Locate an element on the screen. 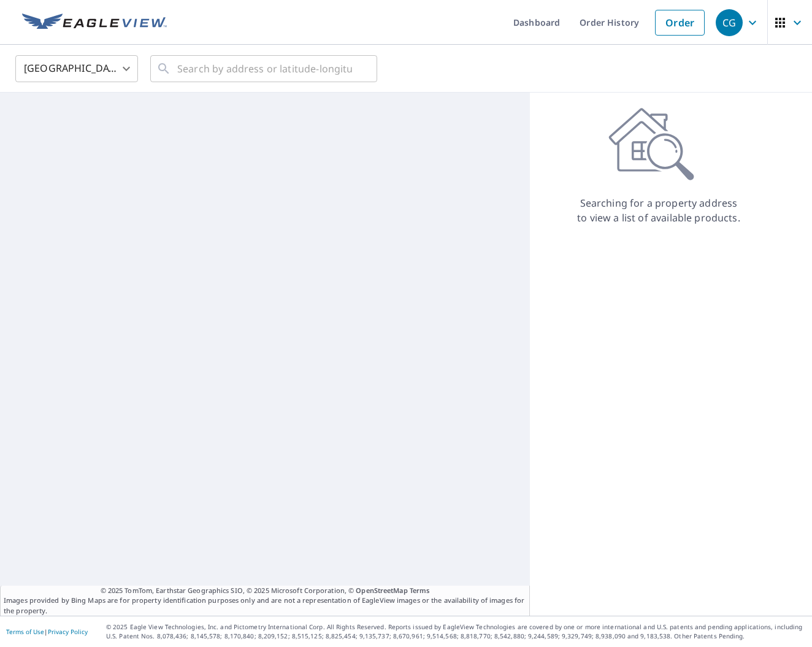 The width and height of the screenshot is (812, 647). p: Searching for a property address to view a list of available products. is located at coordinates (659, 210).